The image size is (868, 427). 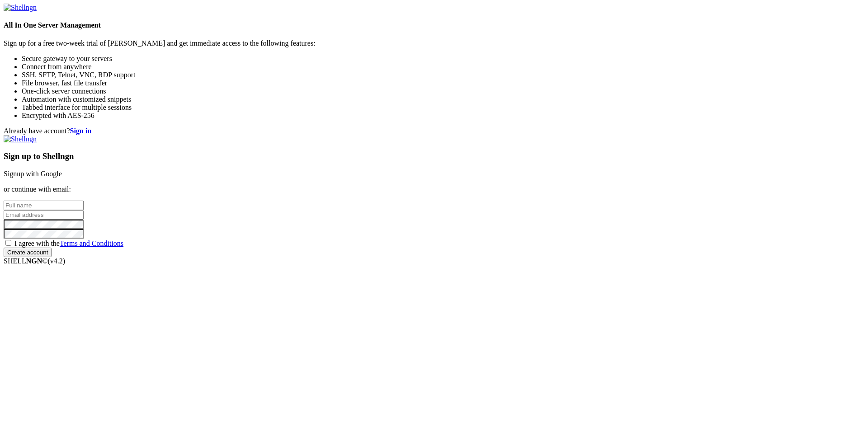 I want to click on span: 4.2.0, so click(x=57, y=260).